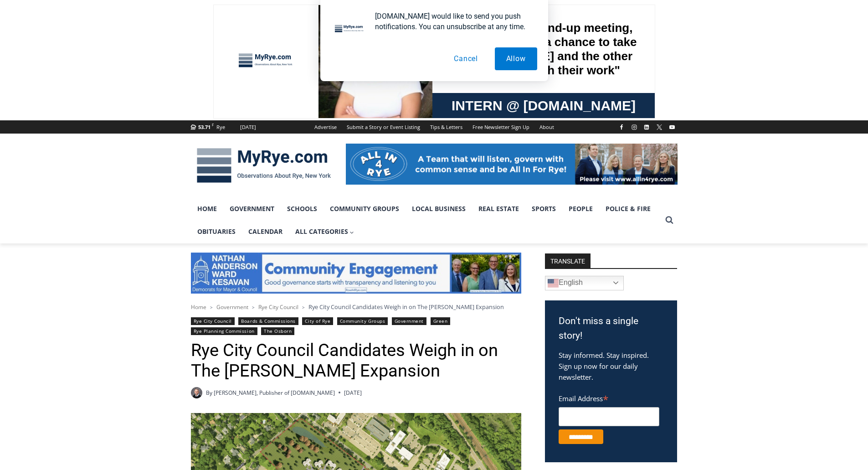 This screenshot has width=868, height=470. Describe the element at coordinates (268, 320) in the screenshot. I see `a: Boards & Commissions` at that location.